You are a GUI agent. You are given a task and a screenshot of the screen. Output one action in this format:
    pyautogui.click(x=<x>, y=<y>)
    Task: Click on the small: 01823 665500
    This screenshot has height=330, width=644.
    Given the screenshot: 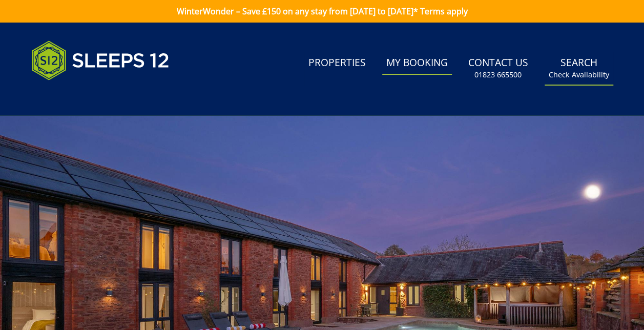 What is the action you would take?
    pyautogui.click(x=498, y=75)
    